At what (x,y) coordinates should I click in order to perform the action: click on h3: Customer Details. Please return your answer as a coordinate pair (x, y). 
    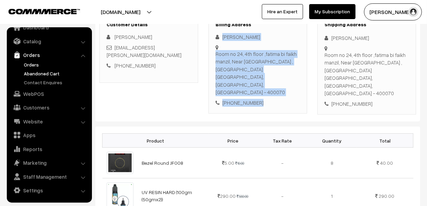
    Looking at the image, I should click on (149, 25).